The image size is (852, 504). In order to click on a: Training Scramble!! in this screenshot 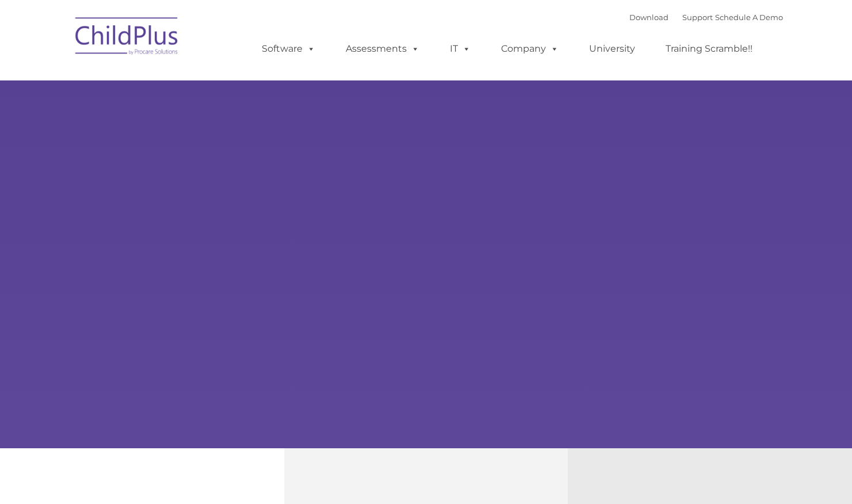, I will do `click(709, 49)`.